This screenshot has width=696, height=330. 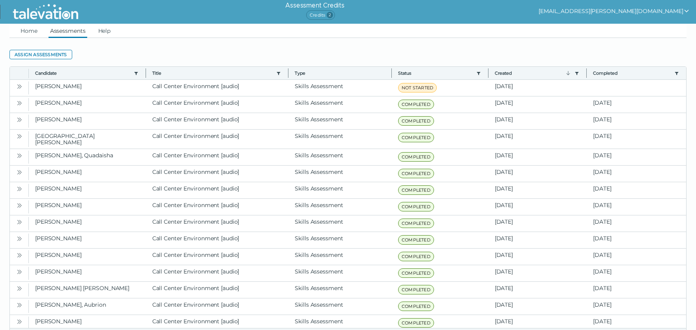 I want to click on button: Title, so click(x=213, y=73).